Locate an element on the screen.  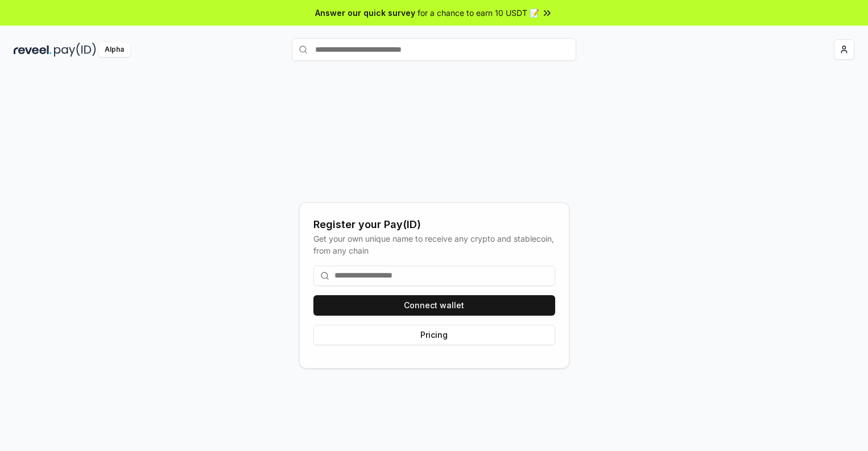
button: Pricing is located at coordinates (434, 335).